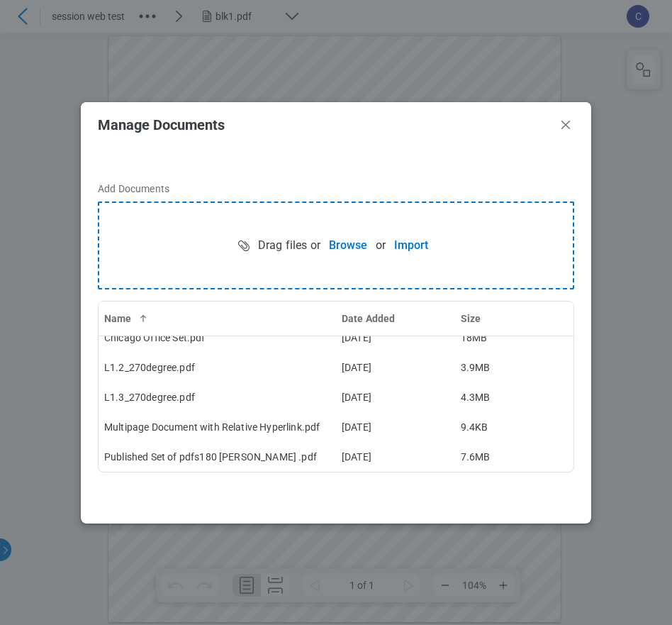 The image size is (672, 625). I want to click on td: 18MB, so click(491, 338).